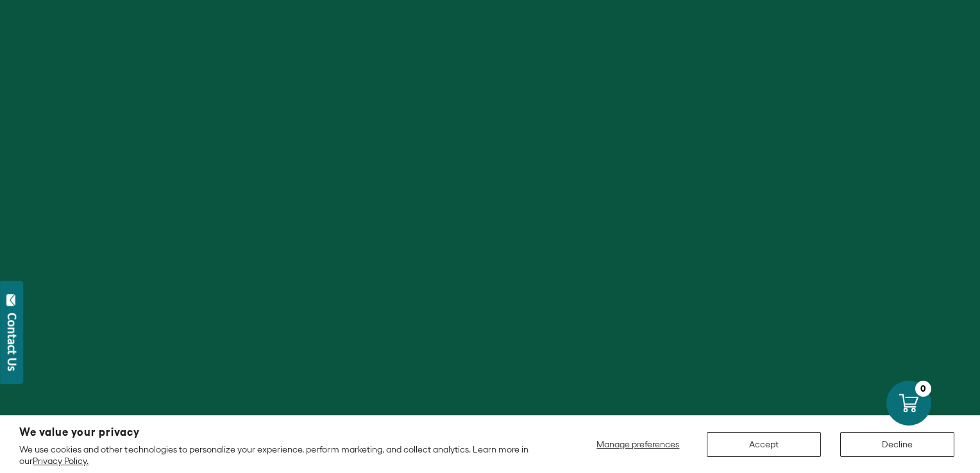  I want to click on button: Accept, so click(764, 444).